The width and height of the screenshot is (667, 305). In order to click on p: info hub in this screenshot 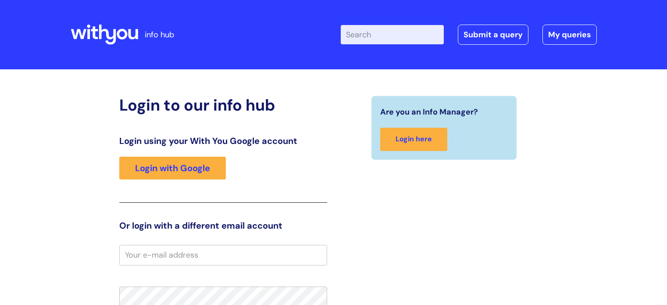, I will do `click(159, 35)`.